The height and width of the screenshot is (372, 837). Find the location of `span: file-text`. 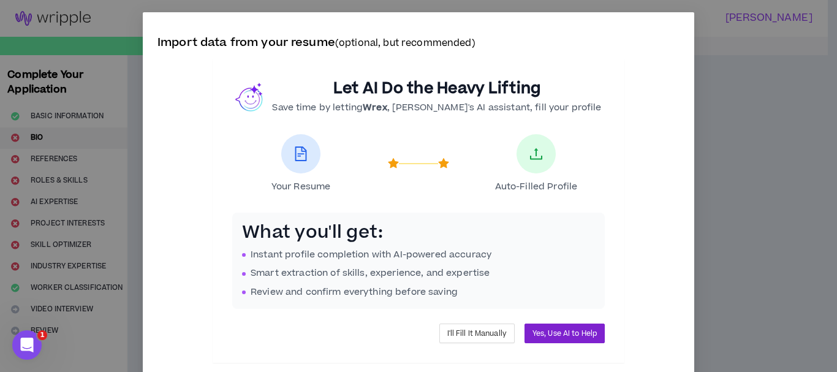

span: file-text is located at coordinates (301, 154).